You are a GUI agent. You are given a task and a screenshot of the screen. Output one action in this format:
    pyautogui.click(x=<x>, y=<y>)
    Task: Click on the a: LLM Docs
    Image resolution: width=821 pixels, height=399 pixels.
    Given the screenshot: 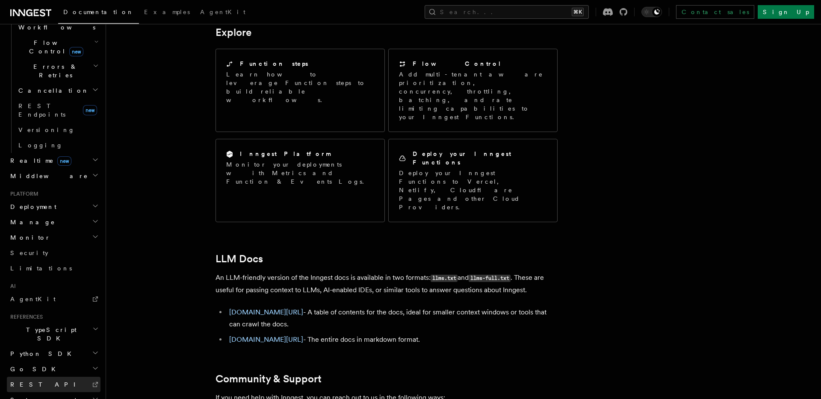 What is the action you would take?
    pyautogui.click(x=239, y=259)
    